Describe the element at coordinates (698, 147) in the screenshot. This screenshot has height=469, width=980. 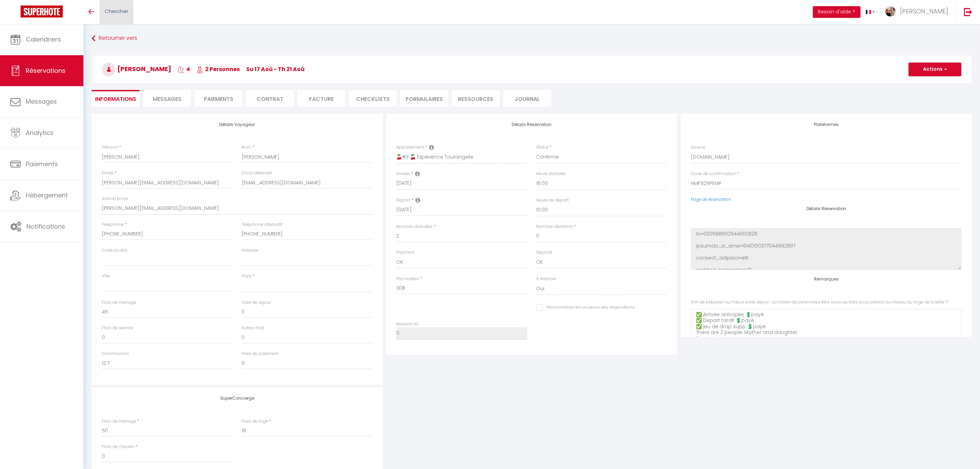
I see `label: Source` at that location.